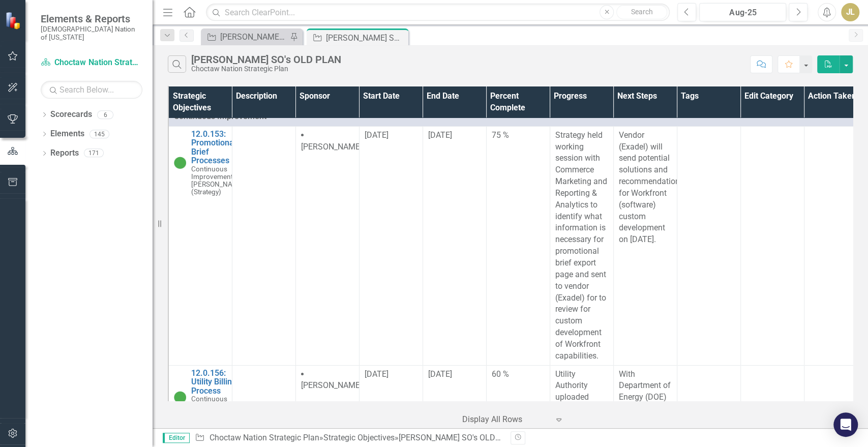 The image size is (868, 447). Describe the element at coordinates (176, 438) in the screenshot. I see `span: Editor` at that location.